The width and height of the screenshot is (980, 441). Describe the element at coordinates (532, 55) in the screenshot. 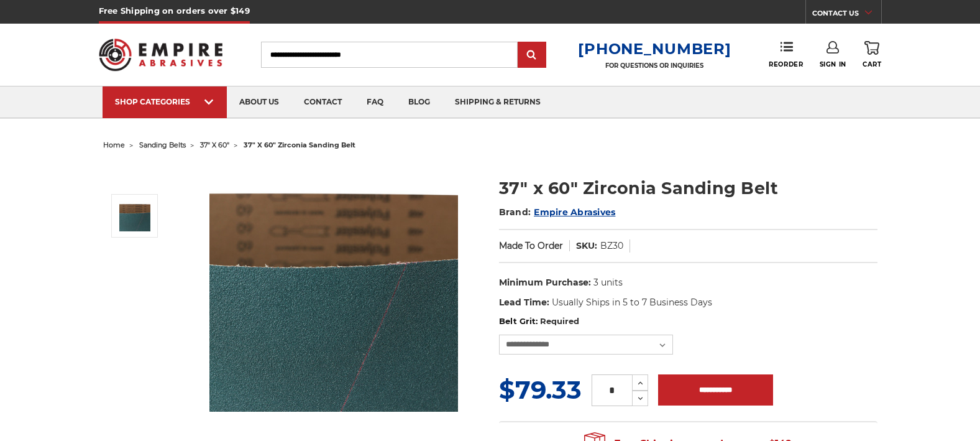

I see `input: Submit` at that location.